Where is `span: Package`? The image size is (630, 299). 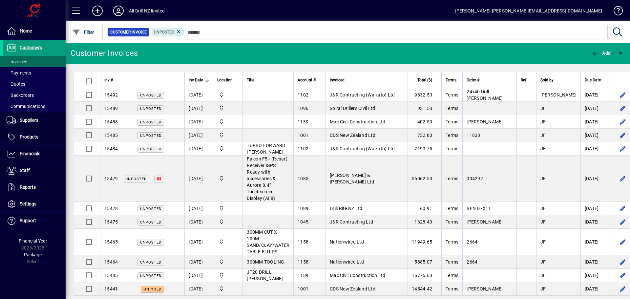 span: Package is located at coordinates (33, 255).